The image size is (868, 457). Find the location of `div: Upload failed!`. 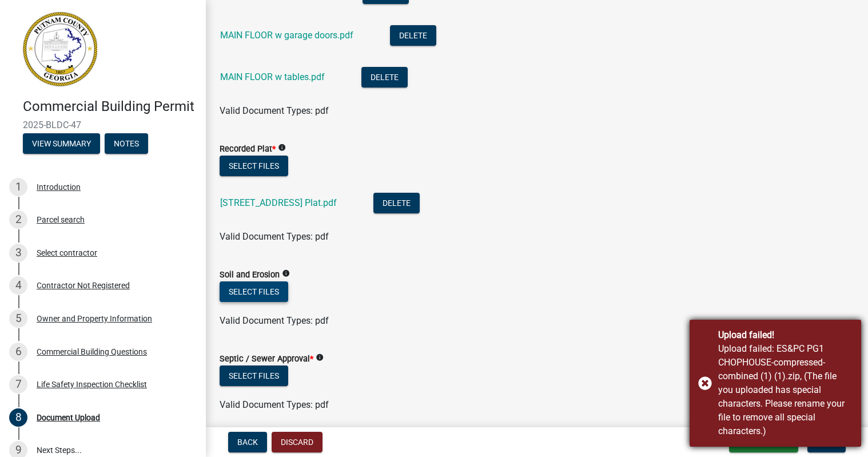

div: Upload failed! is located at coordinates (785, 335).